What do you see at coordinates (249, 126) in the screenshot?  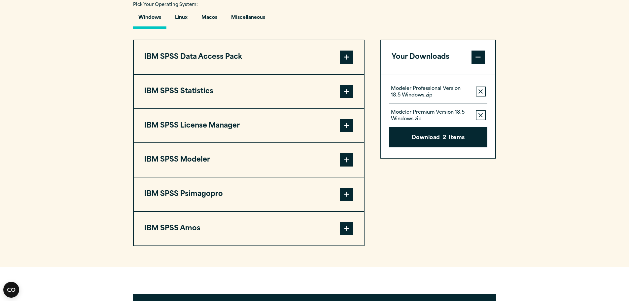 I see `button: IBM SPSS License Manager` at bounding box center [249, 126].